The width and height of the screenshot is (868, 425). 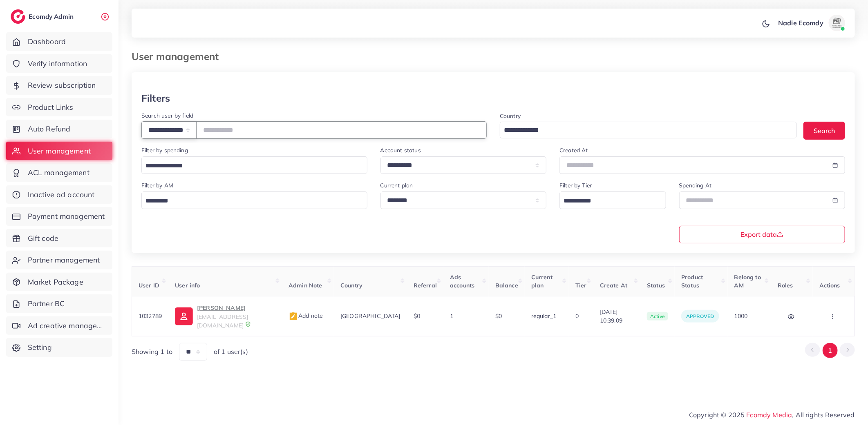 I want to click on span: Partner management, so click(x=64, y=260).